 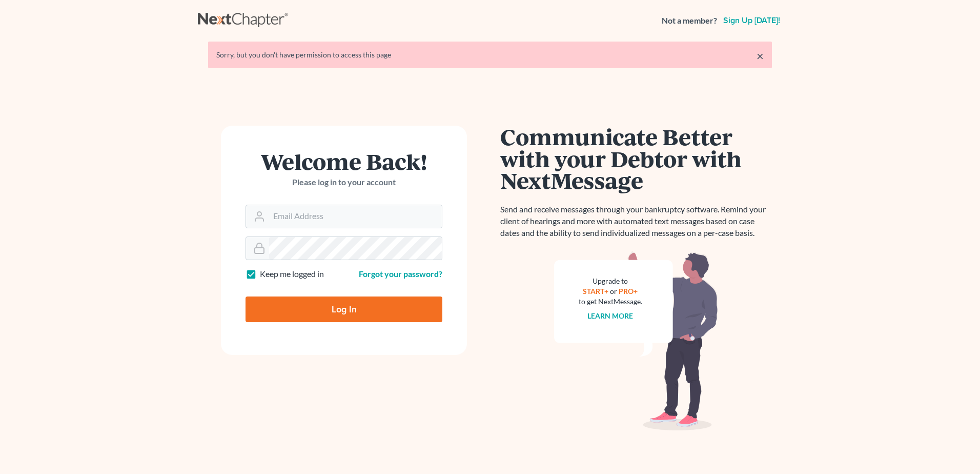 I want to click on a: PRO+, so click(x=629, y=291).